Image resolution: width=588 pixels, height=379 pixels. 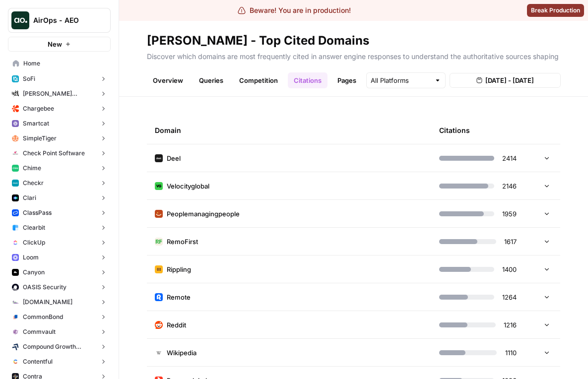 I want to click on span: RemoFirst, so click(x=182, y=242).